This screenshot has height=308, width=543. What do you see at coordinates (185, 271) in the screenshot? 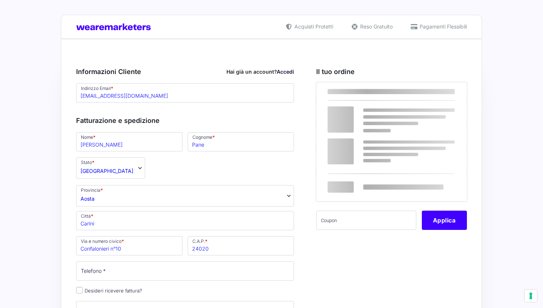
I see `input: Telefono *` at bounding box center [185, 271].